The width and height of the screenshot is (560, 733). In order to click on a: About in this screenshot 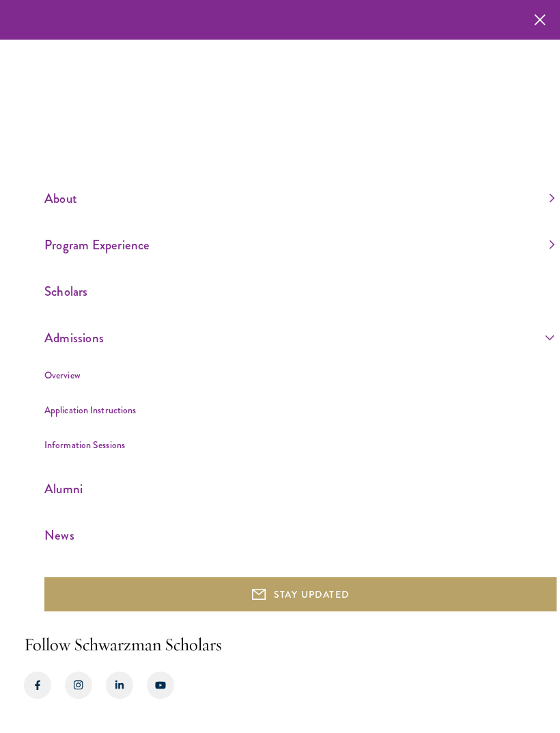, I will do `click(299, 198)`.